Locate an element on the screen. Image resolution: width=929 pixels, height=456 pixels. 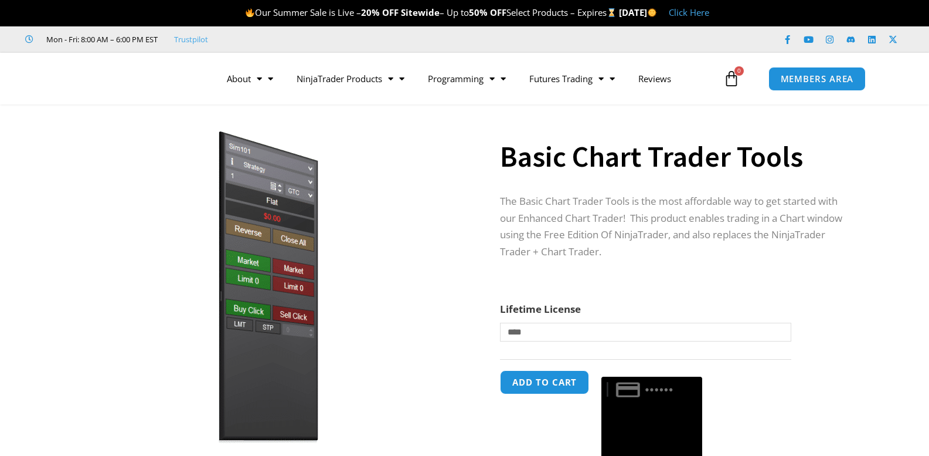
strong: 50% OFF is located at coordinates (488, 12).